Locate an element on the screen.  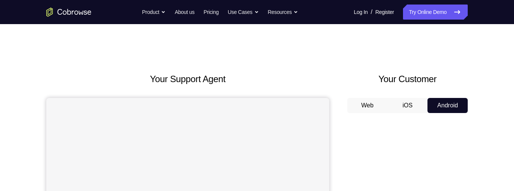
button: Use Cases is located at coordinates (243, 12).